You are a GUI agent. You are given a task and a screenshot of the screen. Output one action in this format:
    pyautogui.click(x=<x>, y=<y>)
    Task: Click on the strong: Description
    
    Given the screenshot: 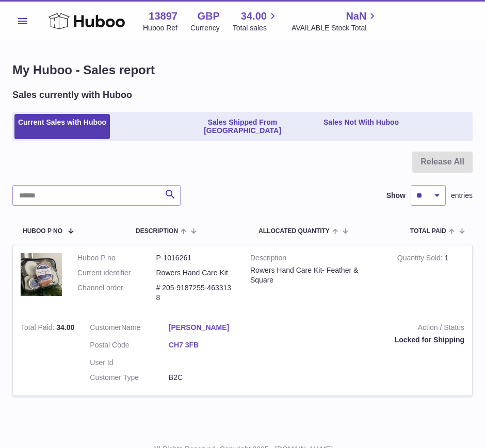 What is the action you would take?
    pyautogui.click(x=316, y=260)
    